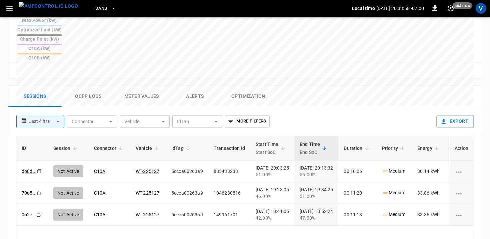 This screenshot has height=239, width=490. What do you see at coordinates (229, 148) in the screenshot?
I see `th: Transaction Id` at bounding box center [229, 148].